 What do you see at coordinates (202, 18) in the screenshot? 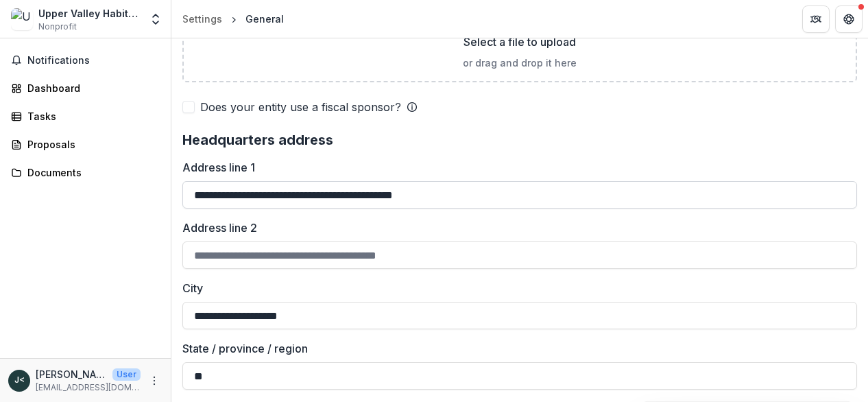
I see `div: Settings` at bounding box center [202, 18].